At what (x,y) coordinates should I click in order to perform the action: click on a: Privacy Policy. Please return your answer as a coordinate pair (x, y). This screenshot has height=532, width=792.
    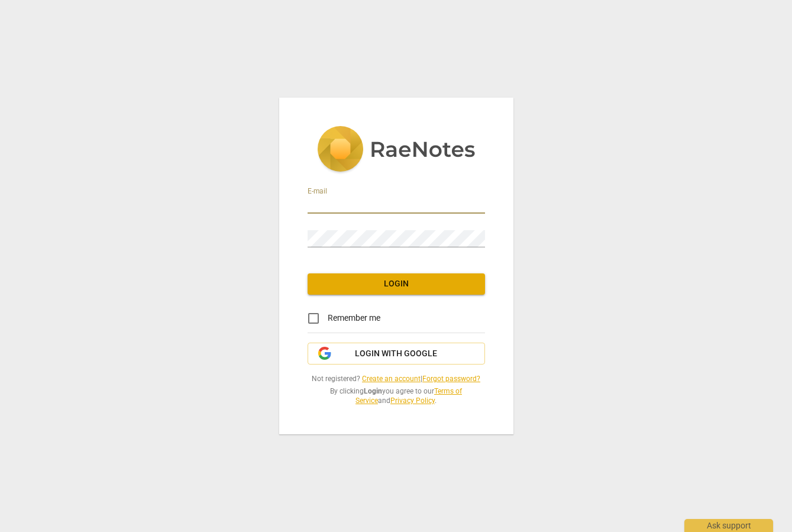
    Looking at the image, I should click on (412, 400).